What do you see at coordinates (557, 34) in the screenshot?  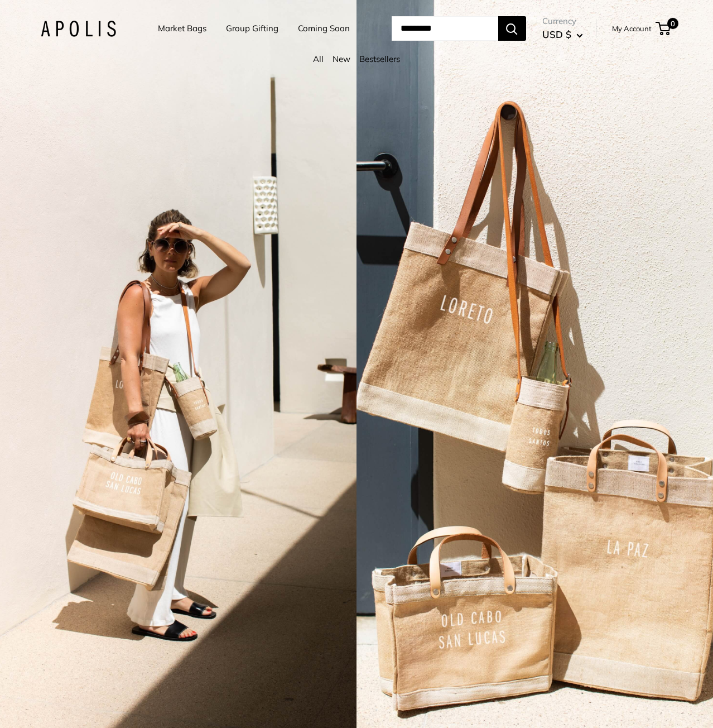 I see `span: USD $` at bounding box center [557, 34].